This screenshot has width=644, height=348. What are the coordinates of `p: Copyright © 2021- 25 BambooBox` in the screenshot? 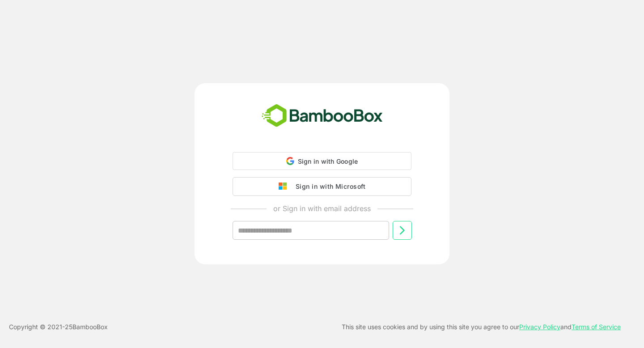 It's located at (58, 326).